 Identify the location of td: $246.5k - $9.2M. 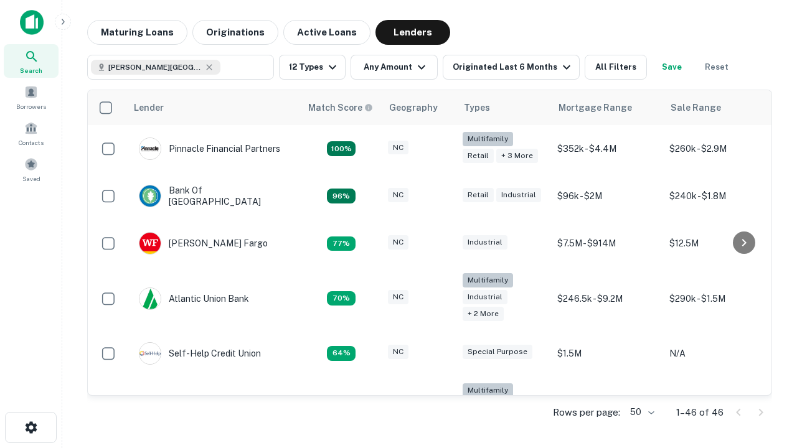
(607, 298).